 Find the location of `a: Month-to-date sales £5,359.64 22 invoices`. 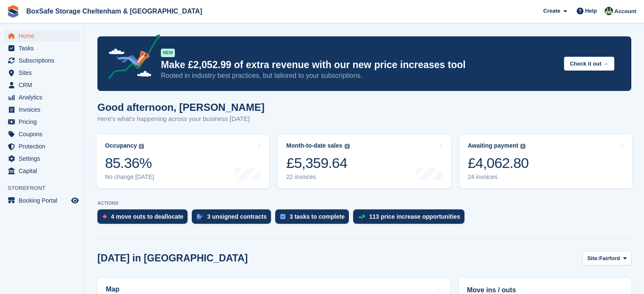

a: Month-to-date sales £5,359.64 22 invoices is located at coordinates (364, 161).